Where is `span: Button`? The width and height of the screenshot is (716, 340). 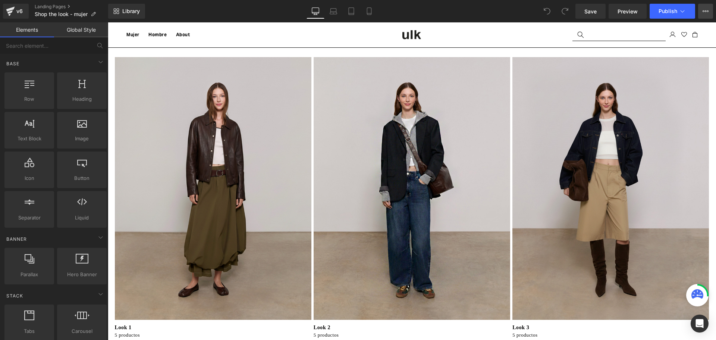
span: Button is located at coordinates (82, 178).